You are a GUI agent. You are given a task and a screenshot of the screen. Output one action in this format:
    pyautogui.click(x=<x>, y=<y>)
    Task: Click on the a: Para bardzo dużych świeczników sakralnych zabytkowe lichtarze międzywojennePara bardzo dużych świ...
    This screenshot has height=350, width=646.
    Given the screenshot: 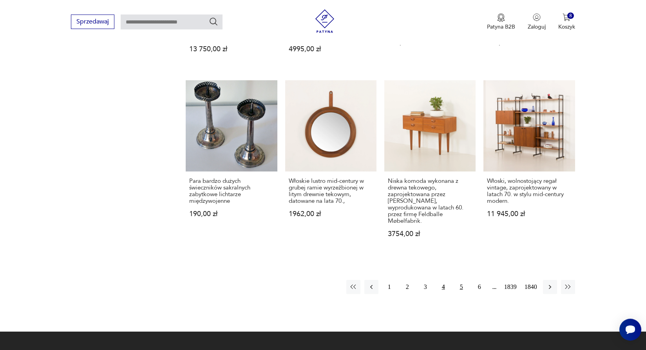 What is the action you would take?
    pyautogui.click(x=231, y=166)
    